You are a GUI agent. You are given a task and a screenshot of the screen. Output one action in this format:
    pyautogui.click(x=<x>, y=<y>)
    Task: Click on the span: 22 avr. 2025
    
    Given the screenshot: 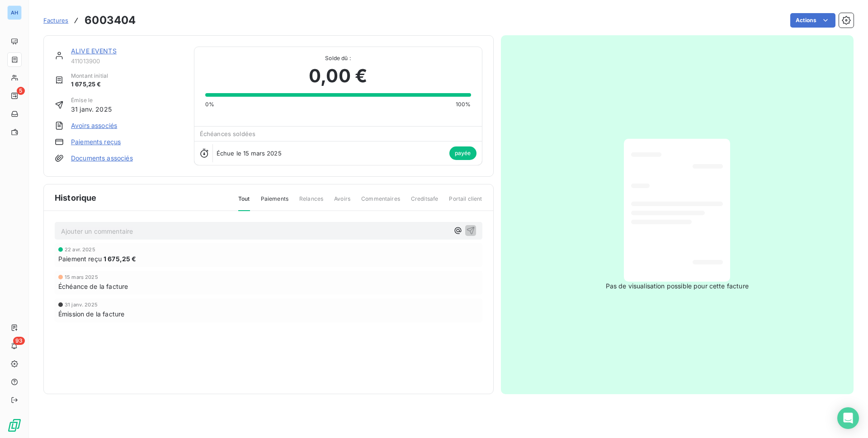 What is the action you would take?
    pyautogui.click(x=80, y=250)
    